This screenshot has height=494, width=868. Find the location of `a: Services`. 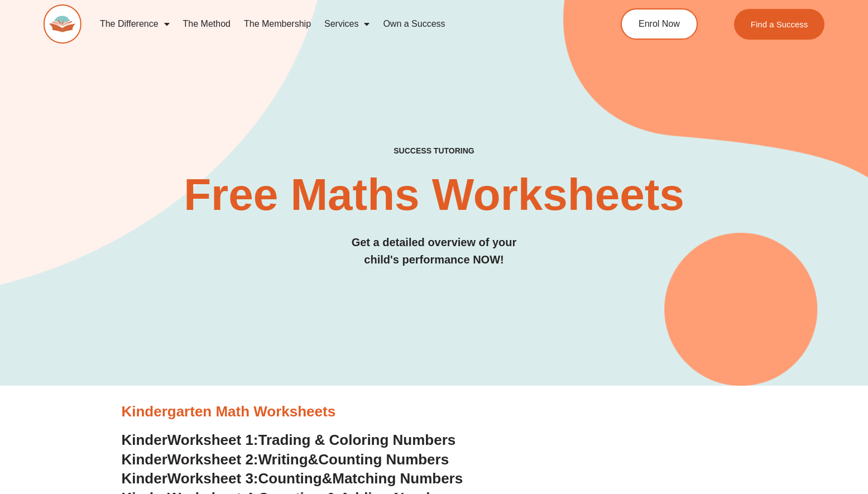

a: Services is located at coordinates (347, 24).